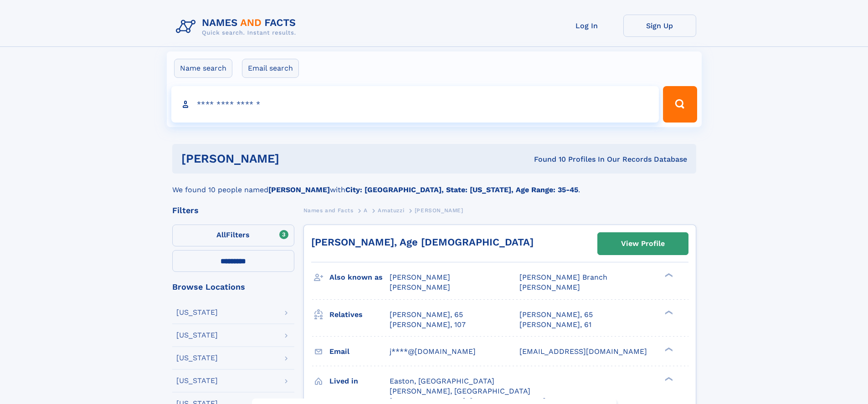 Image resolution: width=868 pixels, height=404 pixels. What do you see at coordinates (270, 68) in the screenshot?
I see `label: Email search` at bounding box center [270, 68].